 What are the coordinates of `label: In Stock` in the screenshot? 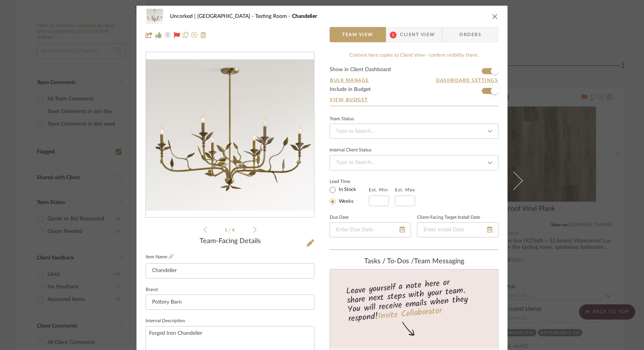 It's located at (347, 190).